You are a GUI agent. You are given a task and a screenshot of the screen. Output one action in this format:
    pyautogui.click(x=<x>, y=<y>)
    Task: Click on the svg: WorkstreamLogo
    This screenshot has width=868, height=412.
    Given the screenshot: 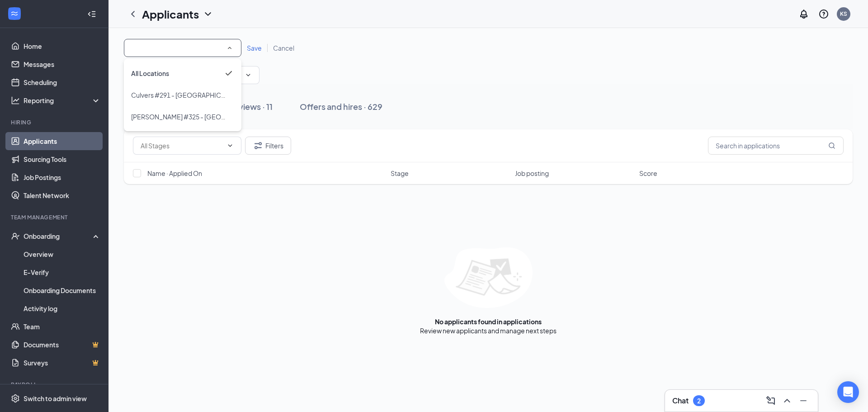 What is the action you would take?
    pyautogui.click(x=15, y=14)
    